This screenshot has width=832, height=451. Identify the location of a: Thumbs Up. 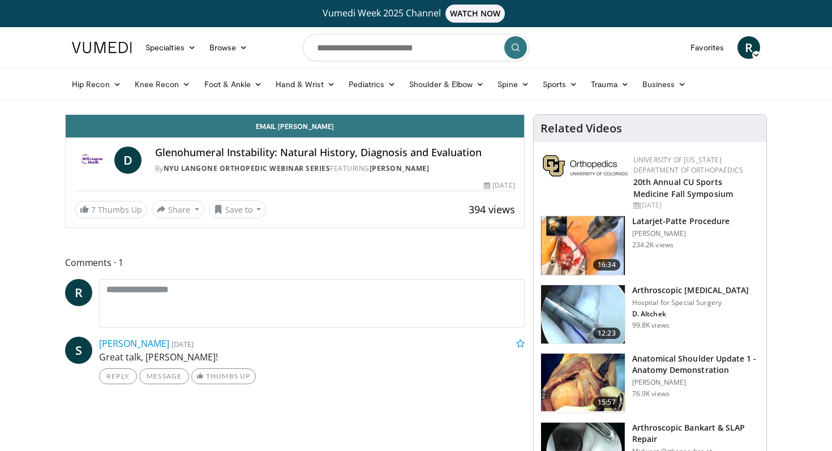
(223, 376).